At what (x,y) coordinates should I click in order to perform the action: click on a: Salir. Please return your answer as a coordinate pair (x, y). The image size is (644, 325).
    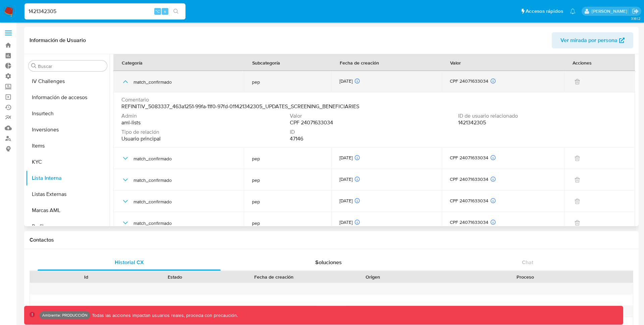
    Looking at the image, I should click on (636, 11).